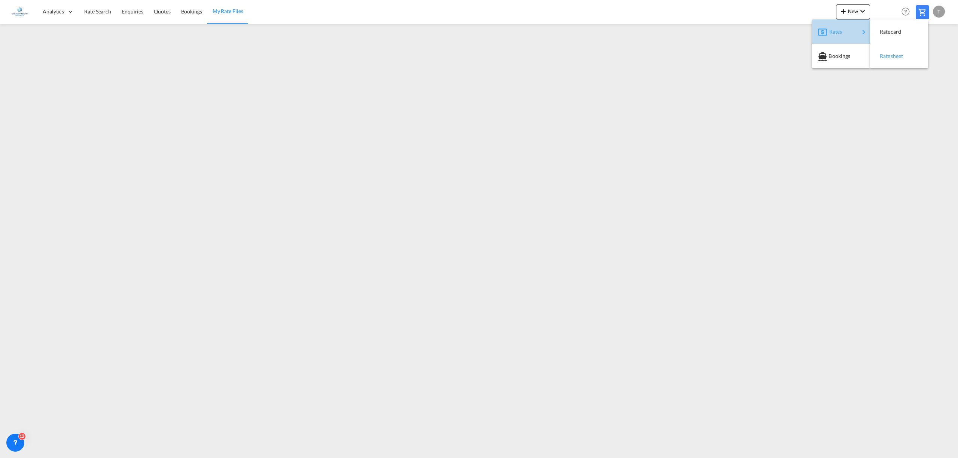 This screenshot has height=458, width=958. I want to click on button: Bookings, so click(841, 56).